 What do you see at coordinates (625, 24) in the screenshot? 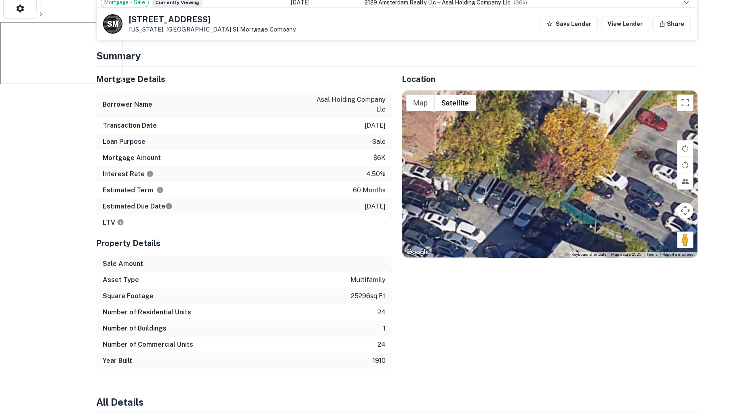
I see `a: View Lender` at bounding box center [625, 24].